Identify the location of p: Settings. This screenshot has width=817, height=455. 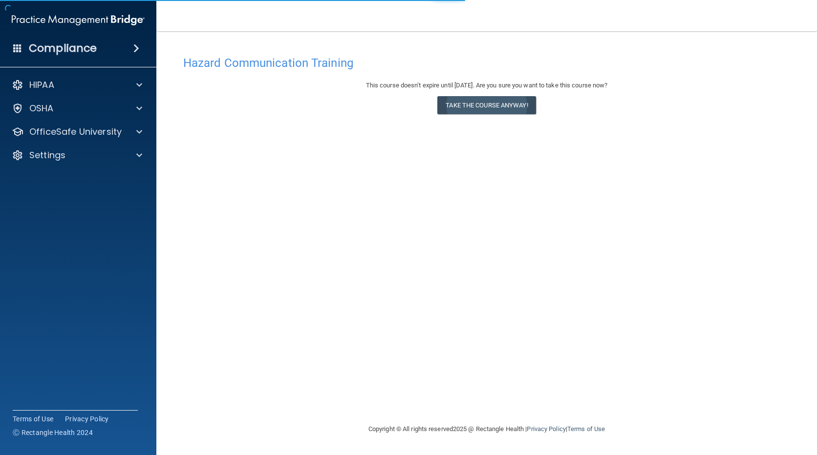
(47, 155).